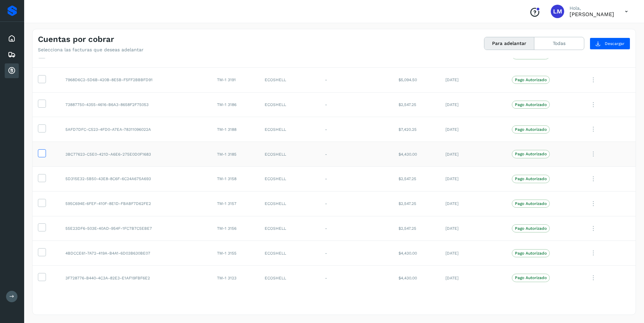  I want to click on td: $5,094.50, so click(417, 80).